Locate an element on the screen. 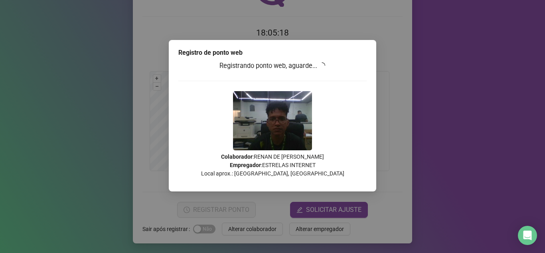 The height and width of the screenshot is (253, 545). h3: Registrando ponto web, aguarde... is located at coordinates (273, 66).